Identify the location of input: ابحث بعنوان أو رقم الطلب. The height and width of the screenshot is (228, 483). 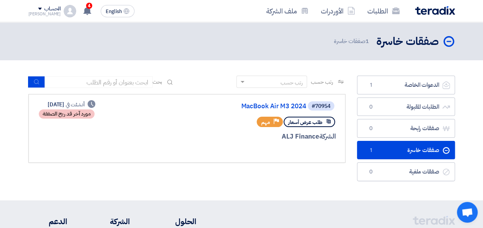
(99, 82).